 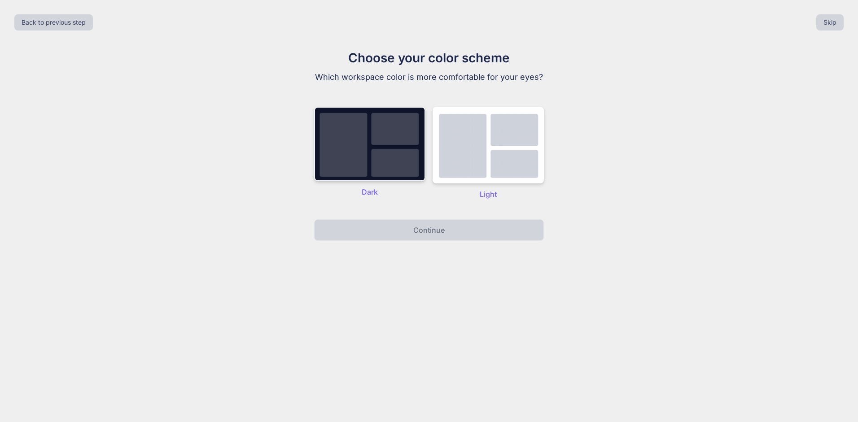 What do you see at coordinates (370, 192) in the screenshot?
I see `p: Dark` at bounding box center [370, 192].